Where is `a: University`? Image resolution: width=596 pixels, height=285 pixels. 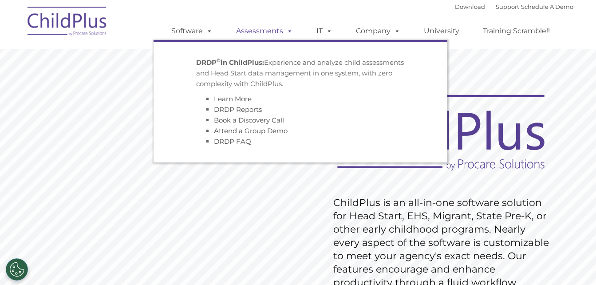 a: University is located at coordinates (441, 31).